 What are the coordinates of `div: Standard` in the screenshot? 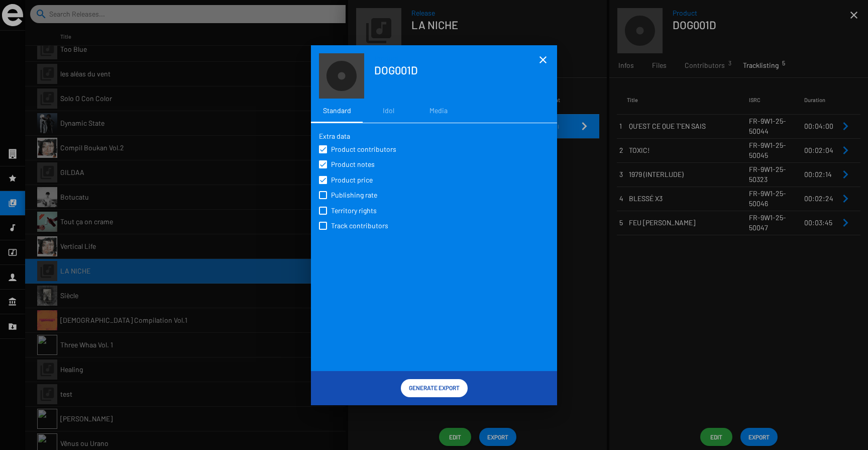 It's located at (337, 111).